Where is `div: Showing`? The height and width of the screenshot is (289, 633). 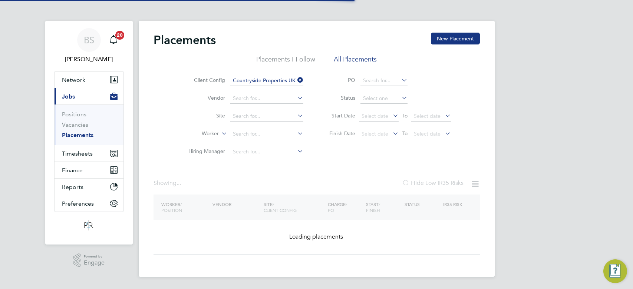 div: Showing is located at coordinates (168, 183).